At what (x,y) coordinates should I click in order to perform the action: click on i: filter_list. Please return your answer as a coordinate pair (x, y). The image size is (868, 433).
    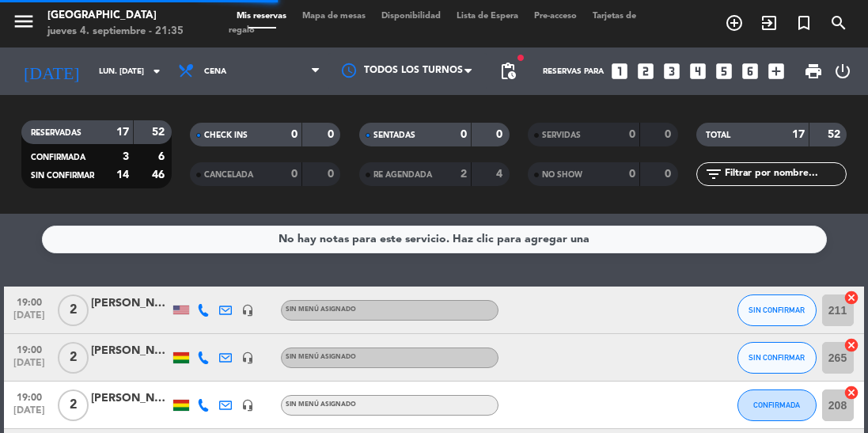
    Looking at the image, I should click on (714, 174).